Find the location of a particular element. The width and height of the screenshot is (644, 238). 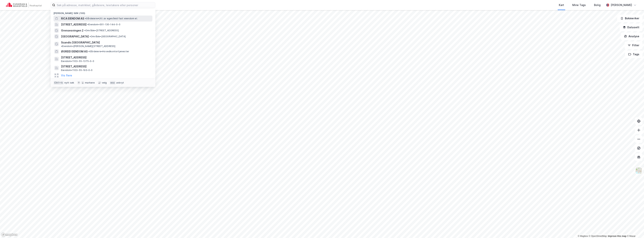

a: OpenStreetMap is located at coordinates (598, 236).